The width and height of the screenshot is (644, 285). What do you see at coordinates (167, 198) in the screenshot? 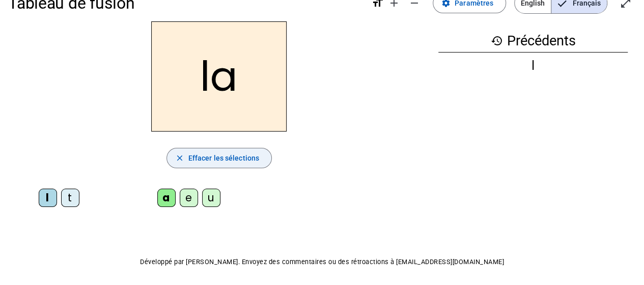
I see `div: a` at bounding box center [167, 198].